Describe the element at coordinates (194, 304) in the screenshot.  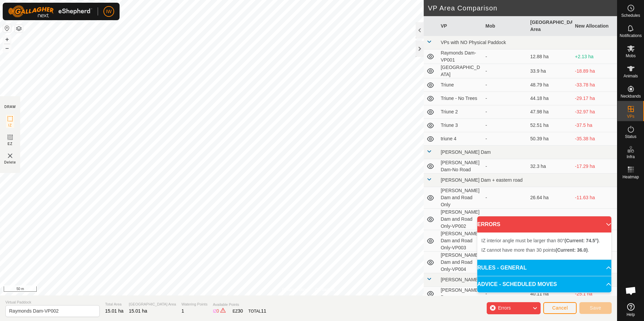
I see `span: Watering Points` at that location.